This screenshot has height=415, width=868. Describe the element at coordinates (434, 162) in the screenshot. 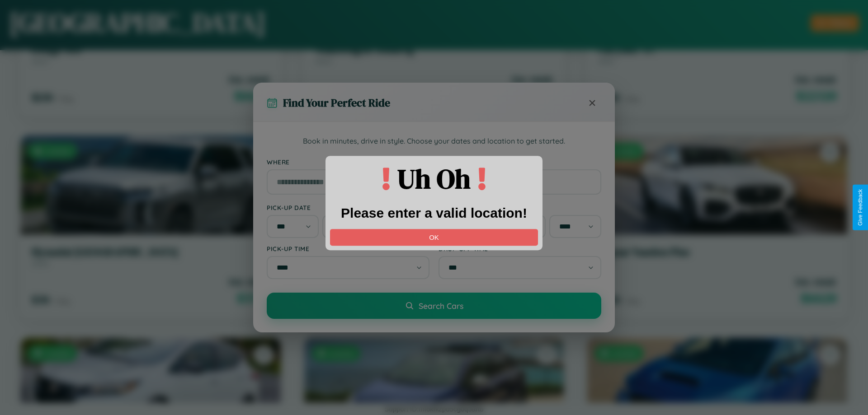

I see `label: Where` at that location.